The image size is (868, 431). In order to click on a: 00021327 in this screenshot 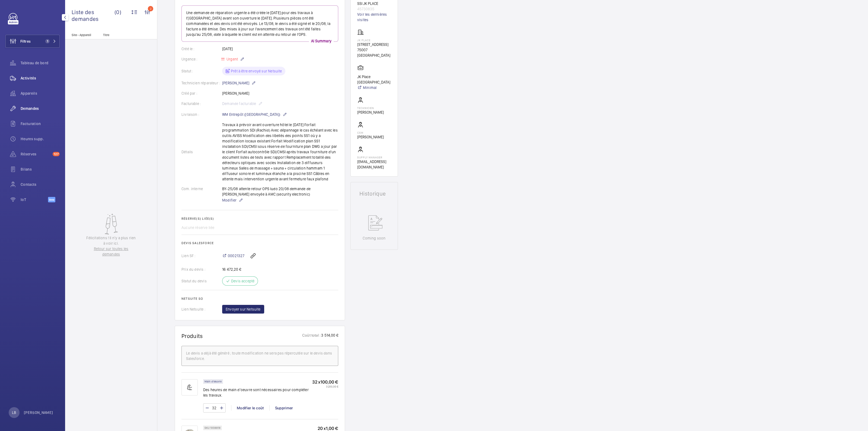, I will do `click(233, 256)`.